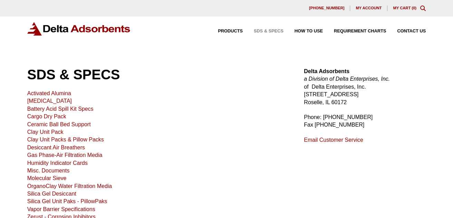 Image resolution: width=453 pixels, height=218 pixels. What do you see at coordinates (231, 31) in the screenshot?
I see `span: Products` at bounding box center [231, 31].